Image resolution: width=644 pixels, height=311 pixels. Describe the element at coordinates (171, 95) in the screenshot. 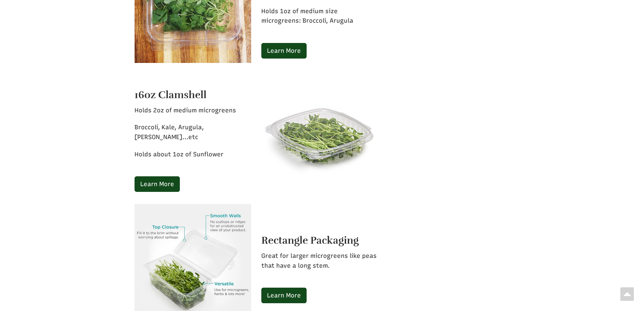

I see `strong: 16oz Clamshell` at that location.